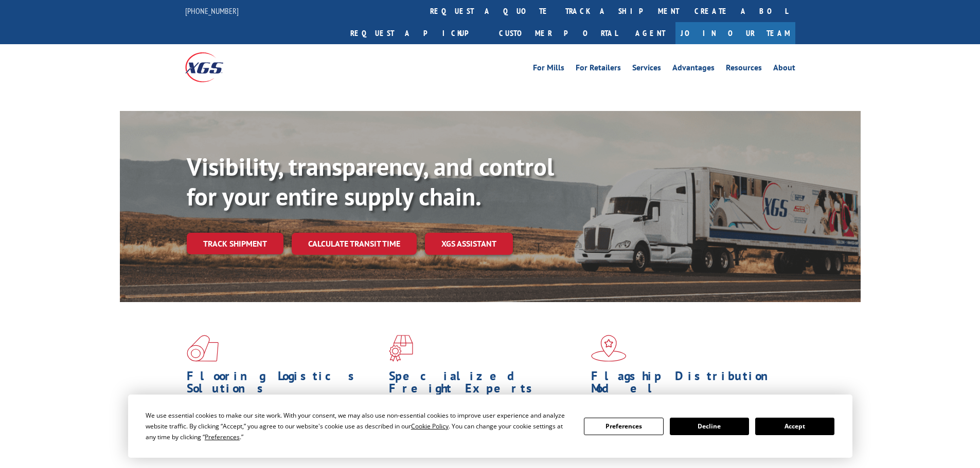  I want to click on a: Track shipment, so click(235, 244).